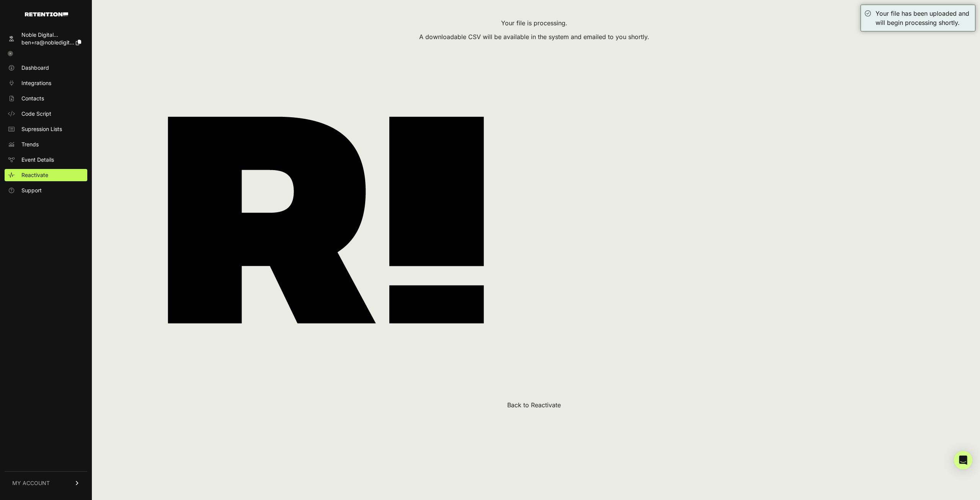 The width and height of the screenshot is (980, 500). I want to click on span: Contacts, so click(32, 99).